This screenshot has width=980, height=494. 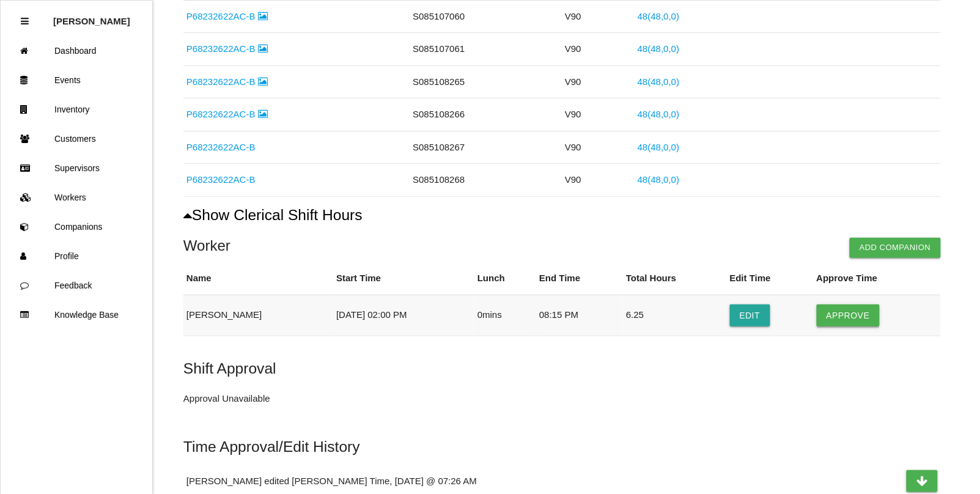 What do you see at coordinates (76, 198) in the screenshot?
I see `a: Workers` at bounding box center [76, 198].